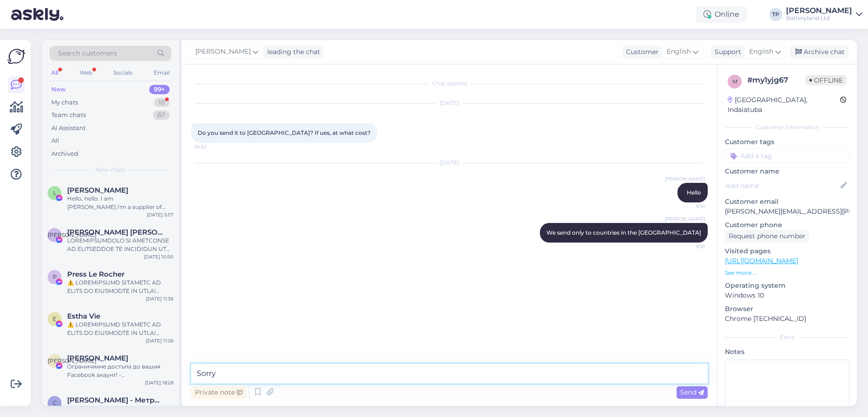  I want to click on p: Notes, so click(787, 352).